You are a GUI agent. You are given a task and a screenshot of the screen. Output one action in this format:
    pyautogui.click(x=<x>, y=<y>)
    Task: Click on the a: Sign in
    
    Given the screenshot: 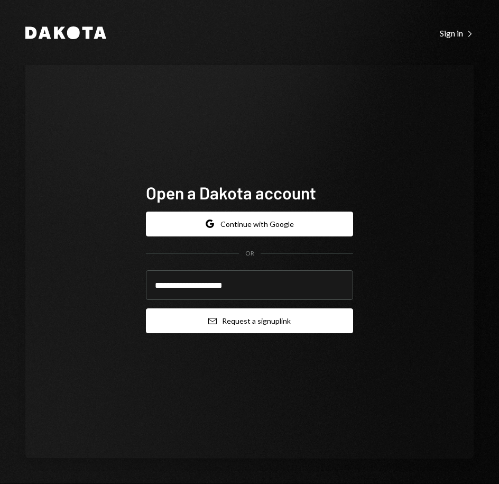 What is the action you would take?
    pyautogui.click(x=457, y=33)
    